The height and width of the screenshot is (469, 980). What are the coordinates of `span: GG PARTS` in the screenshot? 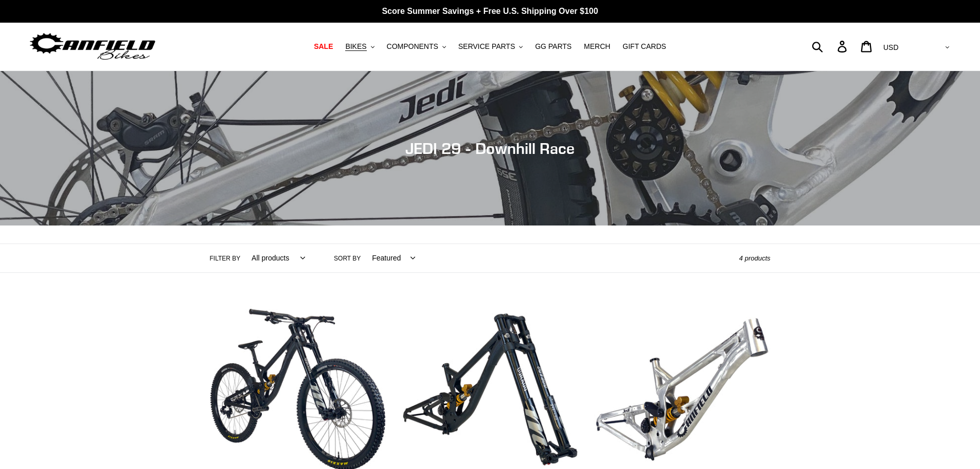 It's located at (553, 47).